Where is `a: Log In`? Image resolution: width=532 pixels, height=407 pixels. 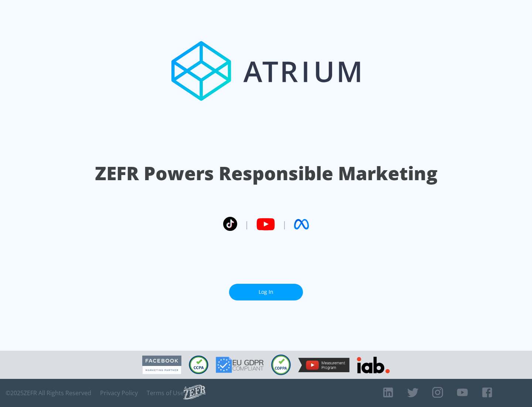 a: Log In is located at coordinates (266, 292).